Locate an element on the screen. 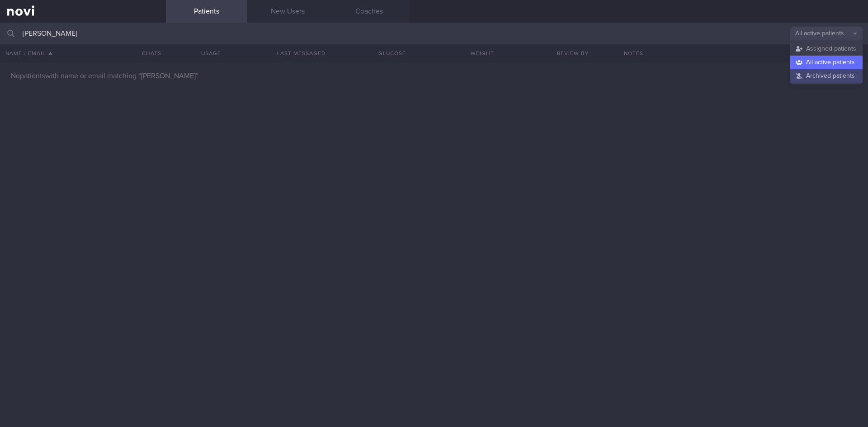  button: Glucose is located at coordinates (392, 53).